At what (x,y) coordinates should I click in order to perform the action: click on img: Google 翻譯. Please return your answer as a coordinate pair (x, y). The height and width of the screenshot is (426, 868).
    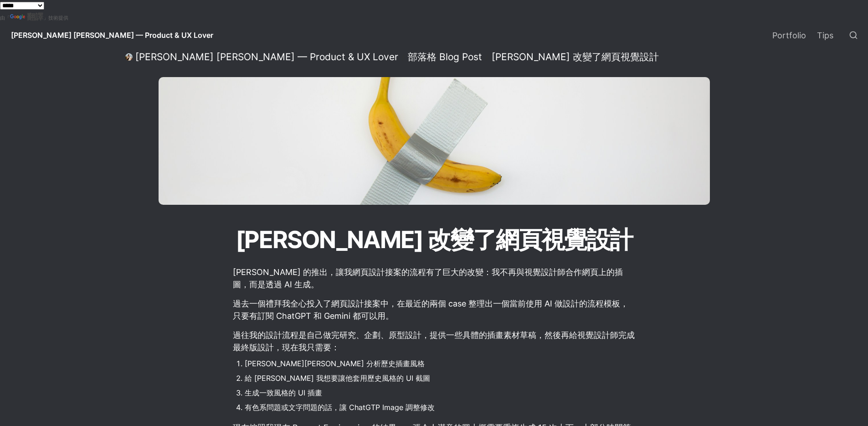
    Looking at the image, I should click on (18, 17).